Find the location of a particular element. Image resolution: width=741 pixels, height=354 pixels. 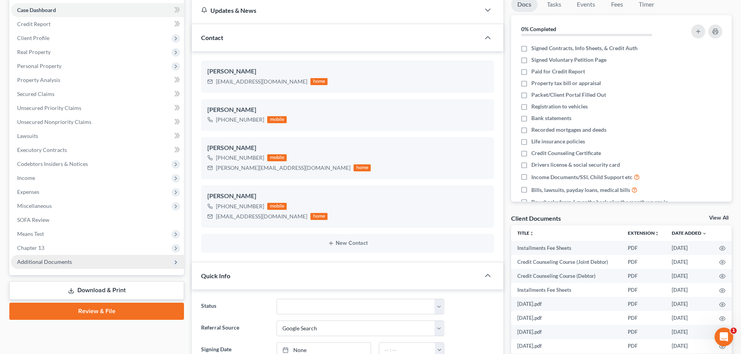

span: Unsecured Nonpriority Claims is located at coordinates (54, 122).